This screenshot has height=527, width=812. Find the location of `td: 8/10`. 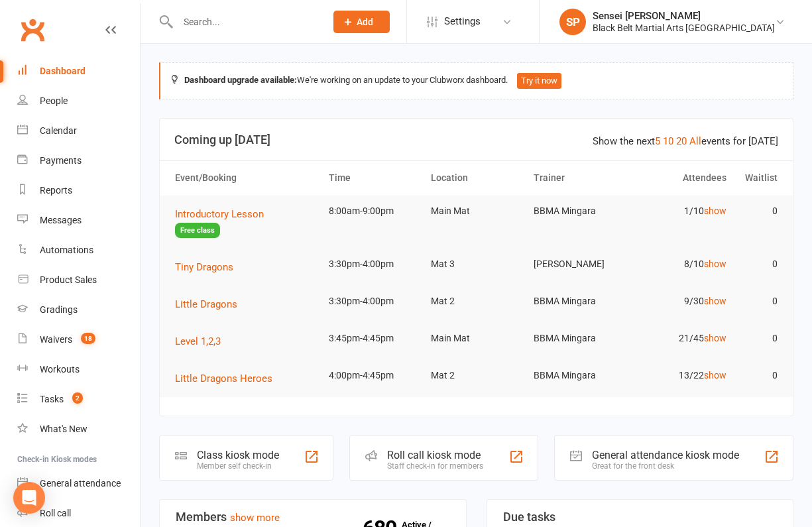

td: 8/10 is located at coordinates (681, 264).